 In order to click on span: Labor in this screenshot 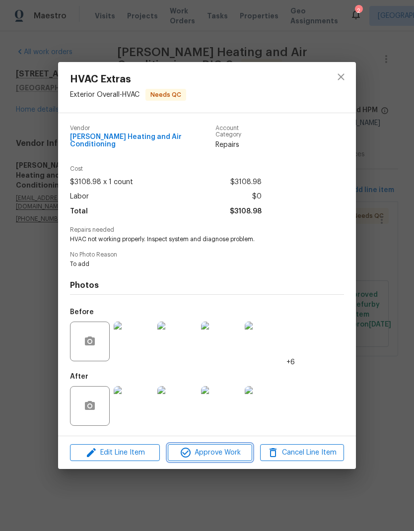, I will do `click(79, 197)`.